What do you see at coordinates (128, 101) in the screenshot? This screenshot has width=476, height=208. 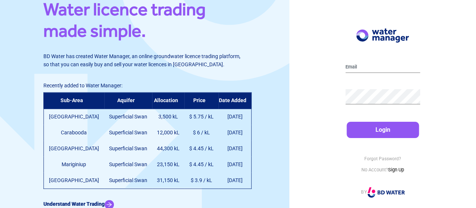 I see `th: Aquifer` at bounding box center [128, 101].